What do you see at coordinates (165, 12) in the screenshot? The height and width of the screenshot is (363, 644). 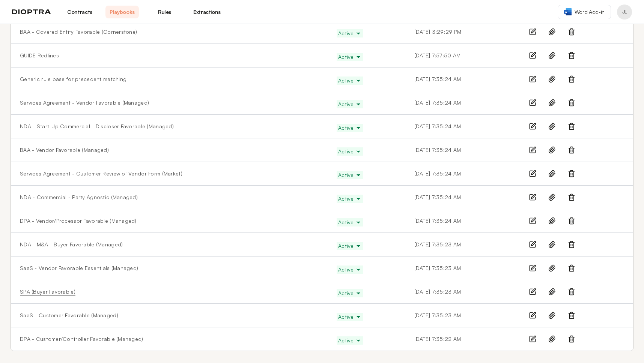 I see `a: Rules` at bounding box center [165, 12].